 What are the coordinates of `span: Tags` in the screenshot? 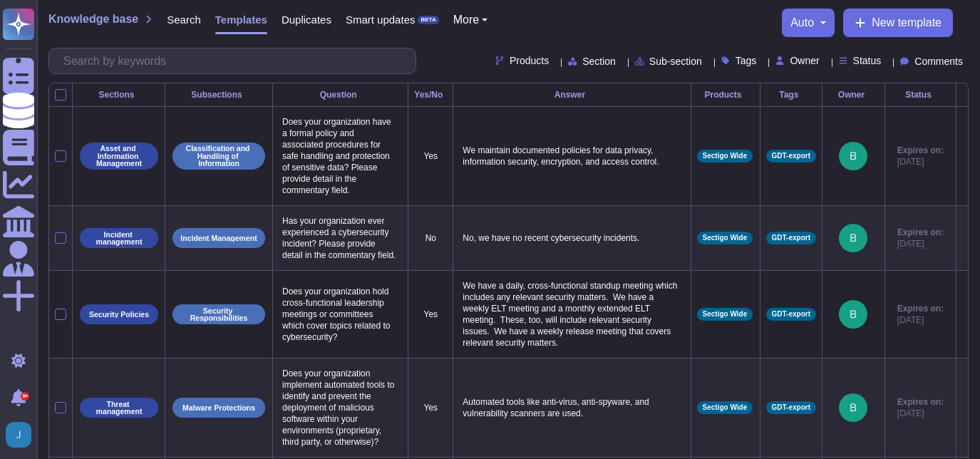 It's located at (746, 61).